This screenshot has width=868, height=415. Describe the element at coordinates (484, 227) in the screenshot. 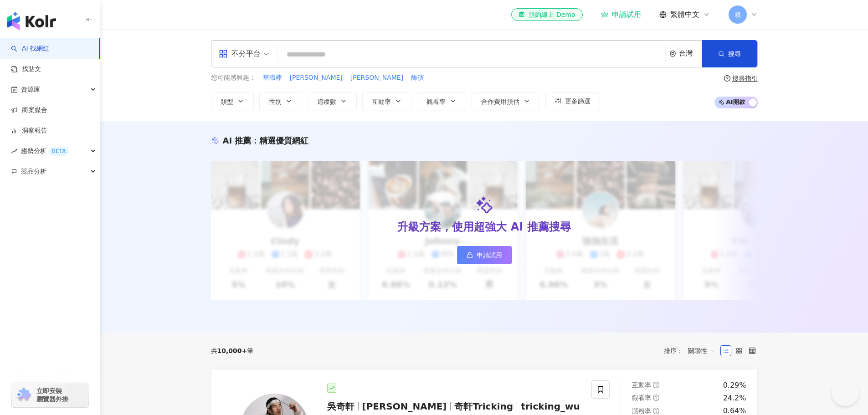

I see `div: 升級方案，使用超強大 AI 推薦搜尋` at that location.